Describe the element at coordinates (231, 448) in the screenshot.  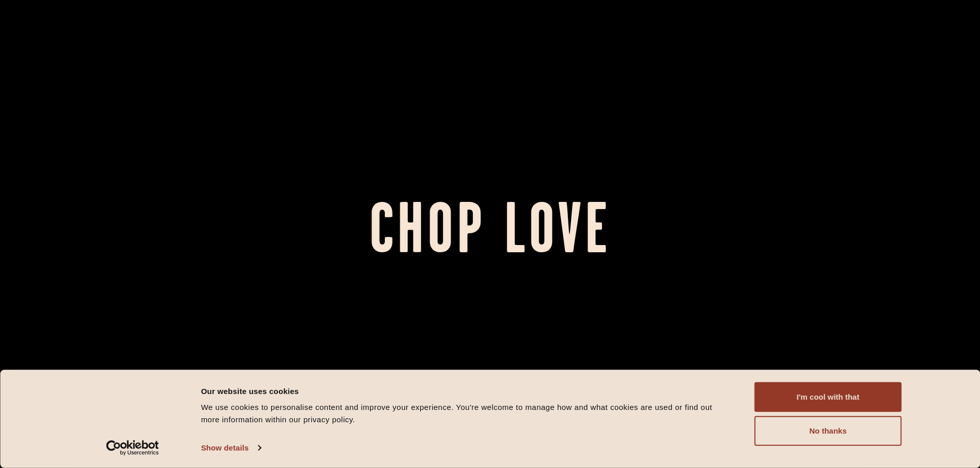
I see `a: Show details` at that location.